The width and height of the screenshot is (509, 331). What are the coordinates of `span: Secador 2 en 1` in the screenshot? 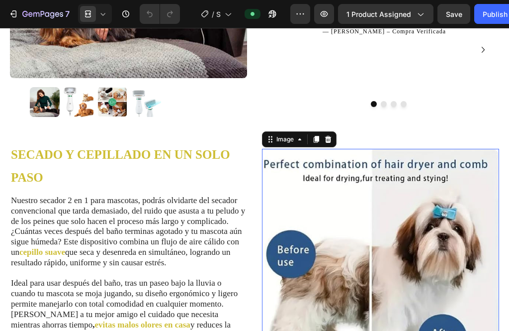 It's located at (218, 14).